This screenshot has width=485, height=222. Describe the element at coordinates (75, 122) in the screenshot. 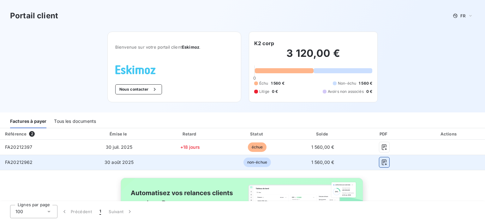

I see `div: Tous les documents` at that location.